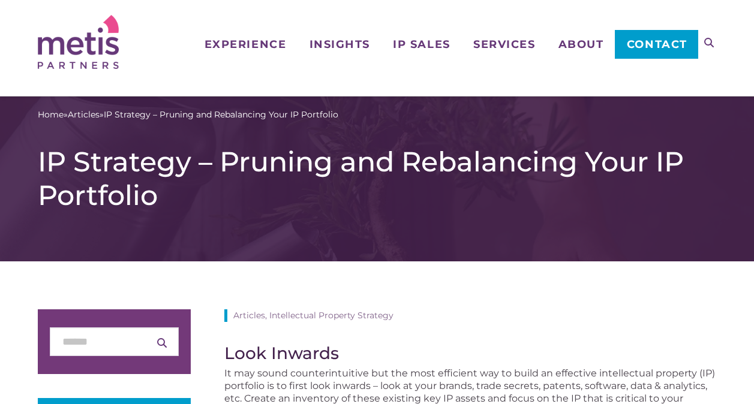  What do you see at coordinates (83, 115) in the screenshot?
I see `a: Articles` at bounding box center [83, 115].